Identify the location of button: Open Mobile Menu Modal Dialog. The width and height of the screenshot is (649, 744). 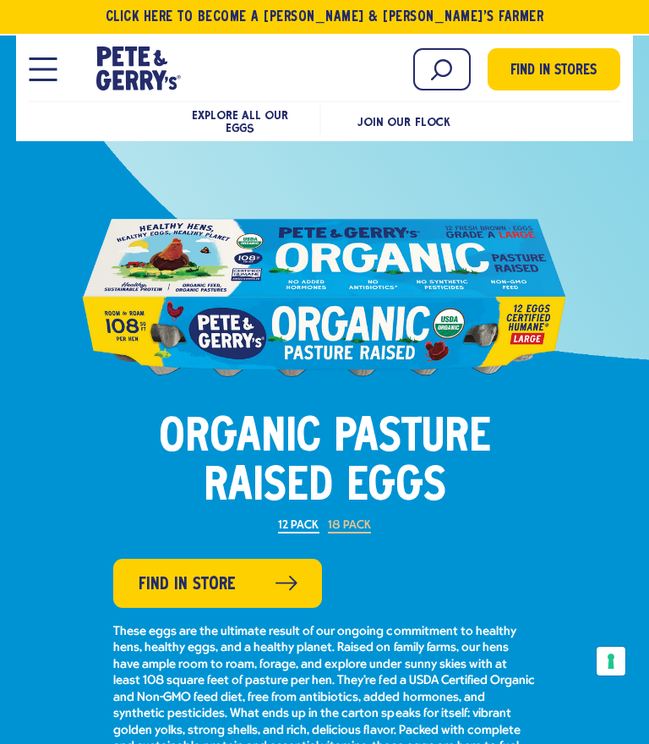
(42, 69).